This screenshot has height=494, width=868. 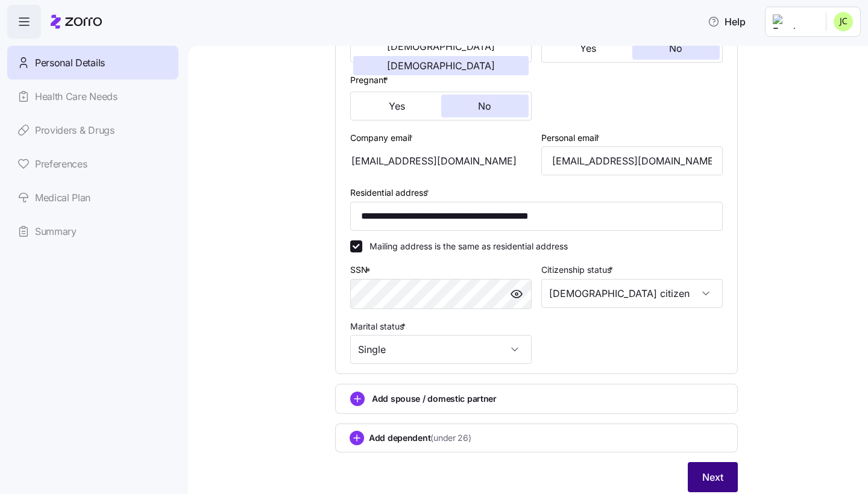 What do you see at coordinates (391, 193) in the screenshot?
I see `label: Residential address` at bounding box center [391, 193].